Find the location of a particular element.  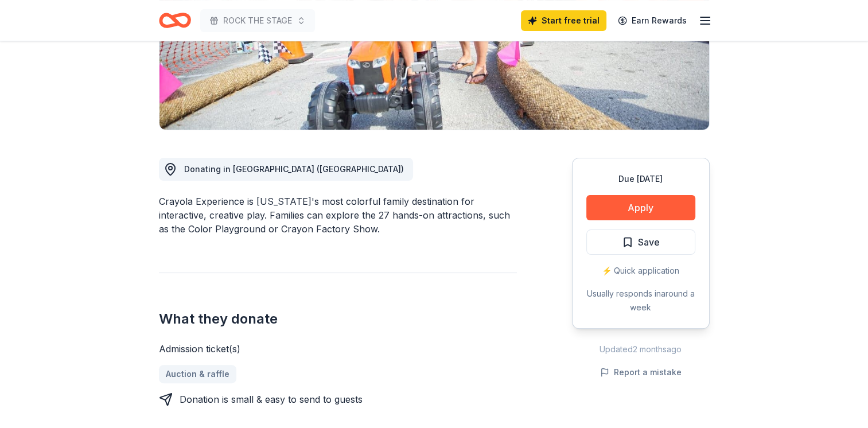

div: Donation is small & easy to send to guests is located at coordinates (271, 399).